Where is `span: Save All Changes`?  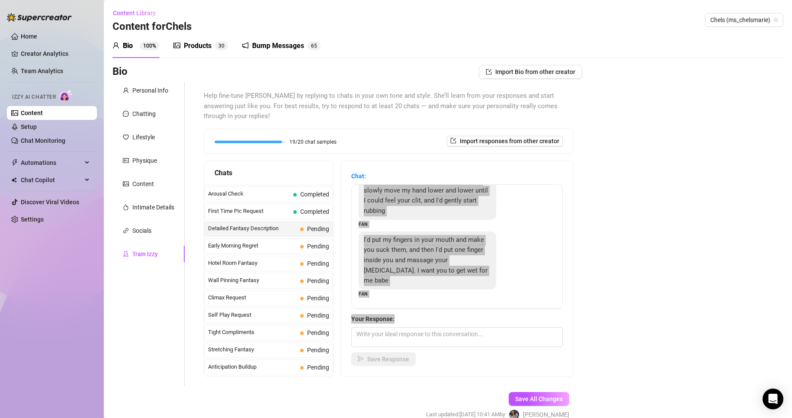
span: Save All Changes is located at coordinates (539, 399).